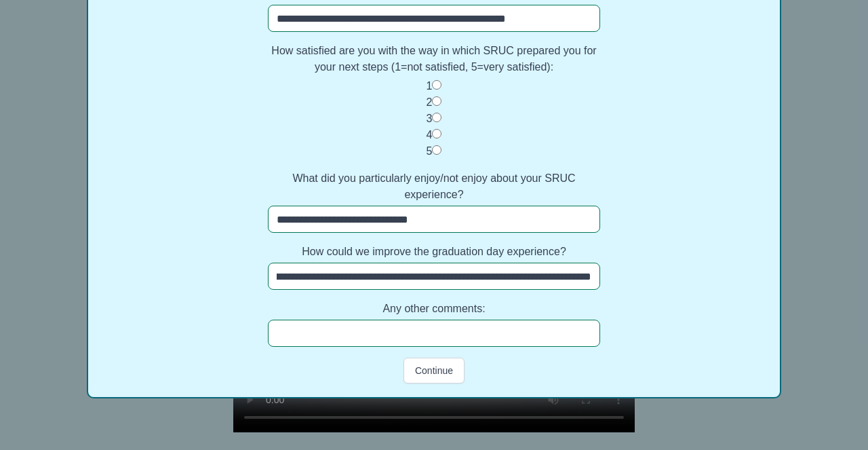 This screenshot has height=450, width=868. I want to click on label: 1, so click(429, 86).